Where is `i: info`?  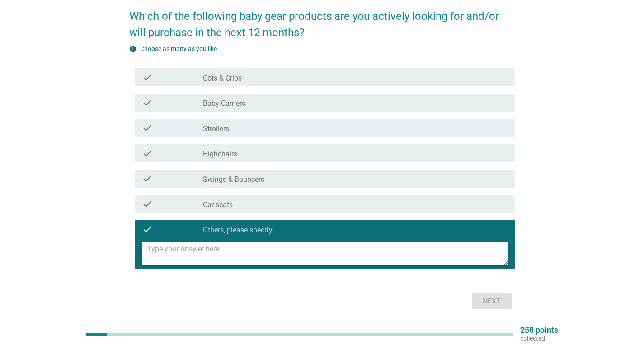
i: info is located at coordinates (133, 49).